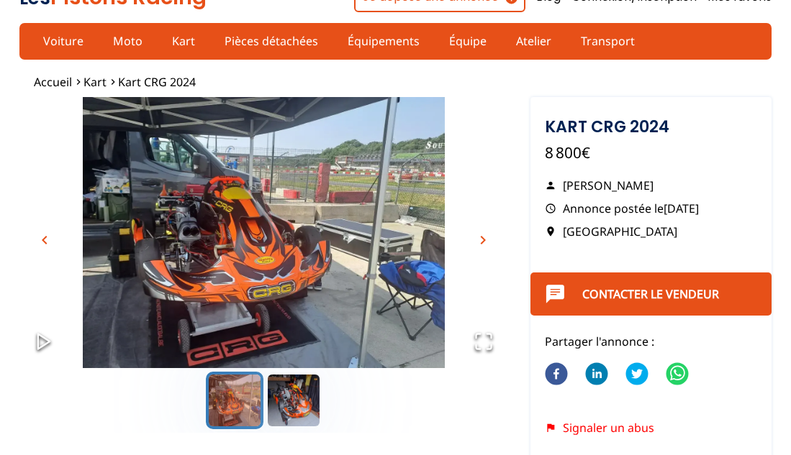 The width and height of the screenshot is (791, 455). What do you see at coordinates (127, 41) in the screenshot?
I see `a: Moto` at bounding box center [127, 41].